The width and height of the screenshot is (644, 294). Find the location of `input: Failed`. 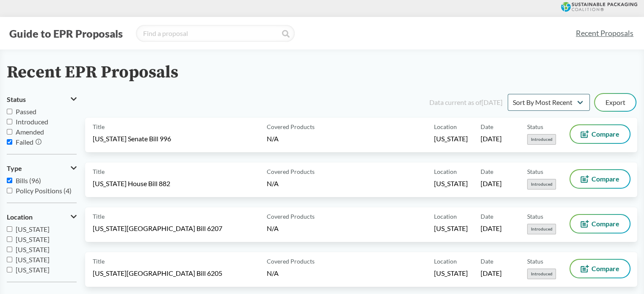

input: Failed is located at coordinates (9, 142).